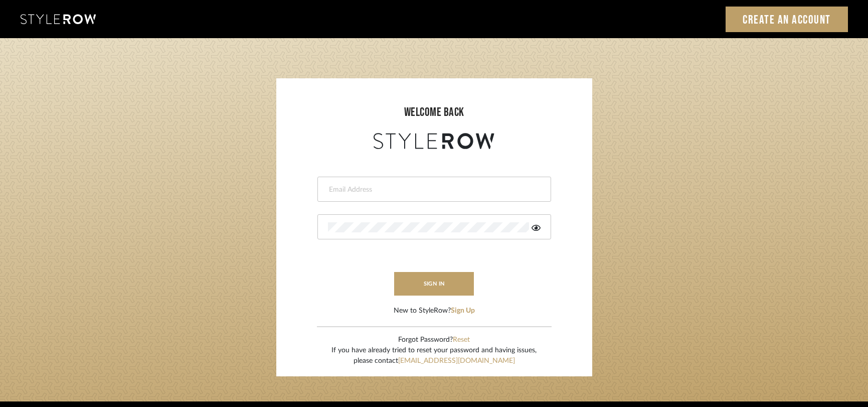 This screenshot has height=407, width=868. What do you see at coordinates (434, 340) in the screenshot?
I see `div: Forgot Password?` at bounding box center [434, 340].